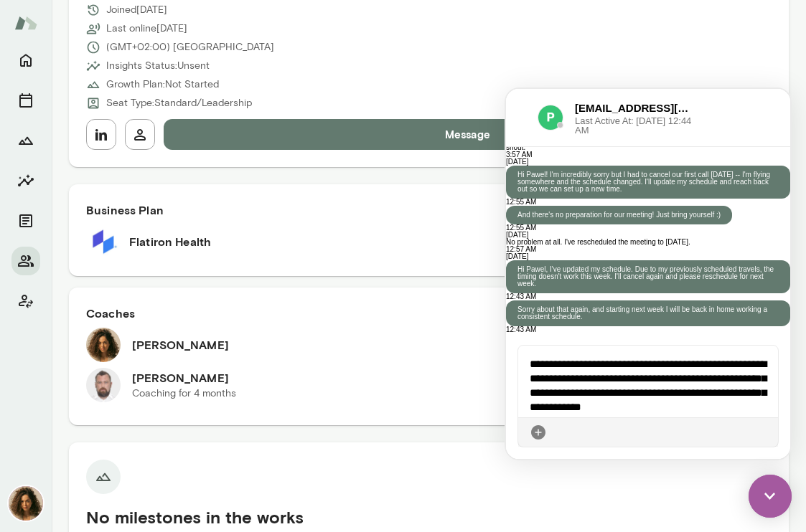 This screenshot has width=806, height=532. Describe the element at coordinates (179, 104) in the screenshot. I see `p: Seat Type: Standard/Leadership` at that location.